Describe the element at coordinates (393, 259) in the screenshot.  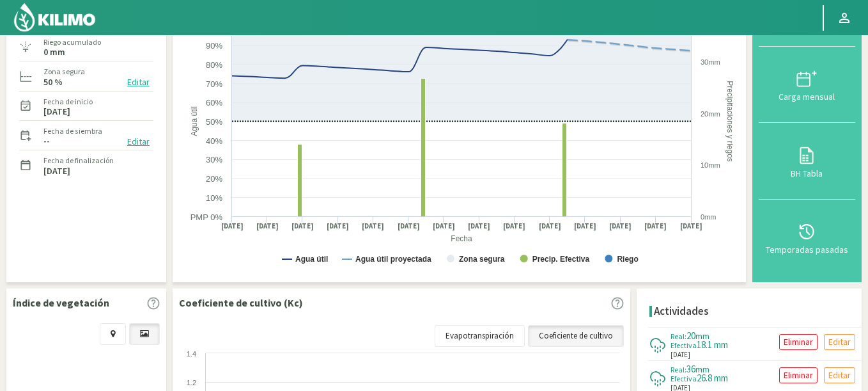
I see `text: Agua útil proyectada` at that location.